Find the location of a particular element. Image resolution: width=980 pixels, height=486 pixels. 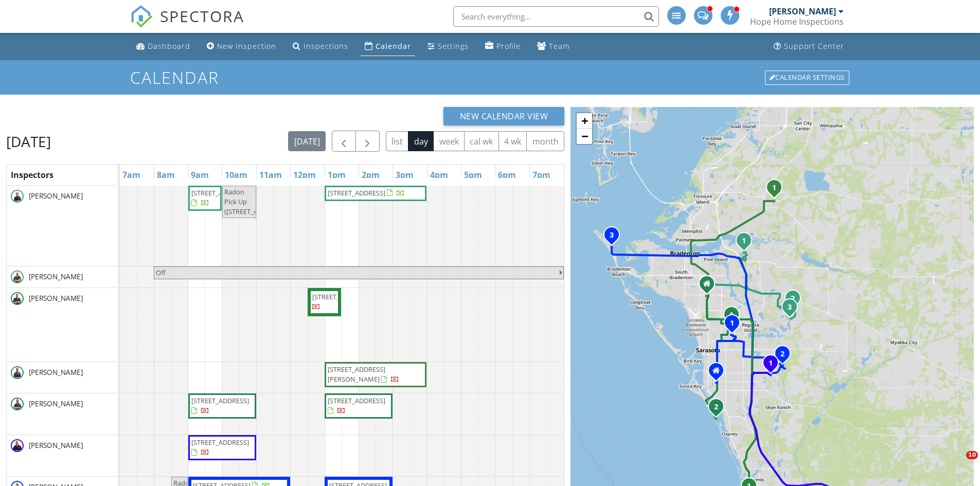

div: 2641 Austin Street, Sarasota Florida 34231 is located at coordinates (719, 374).